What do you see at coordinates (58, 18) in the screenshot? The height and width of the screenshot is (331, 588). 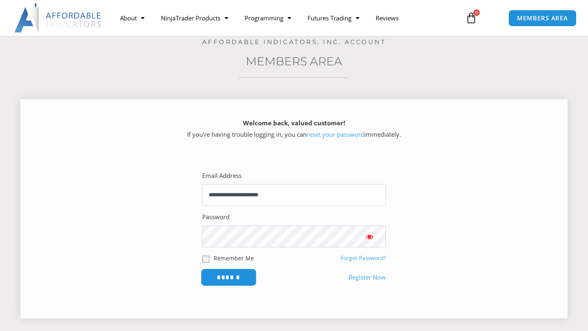 I see `img: LogoAI | Affordable Indicators – NinjaTrader` at bounding box center [58, 18].